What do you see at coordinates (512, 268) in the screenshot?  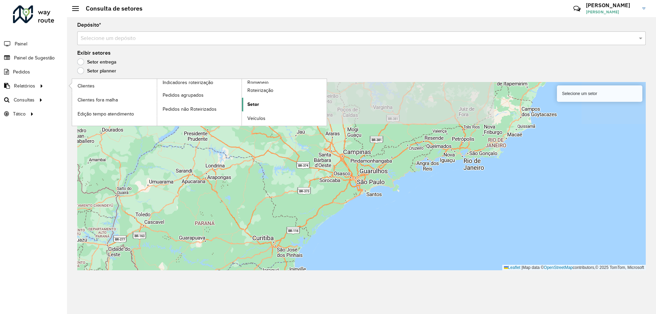 I see `a: Leaflet` at bounding box center [512, 268].